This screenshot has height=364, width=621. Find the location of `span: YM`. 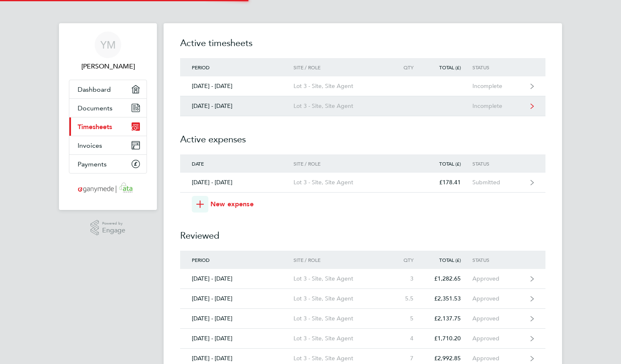

span: YM is located at coordinates (108, 45).